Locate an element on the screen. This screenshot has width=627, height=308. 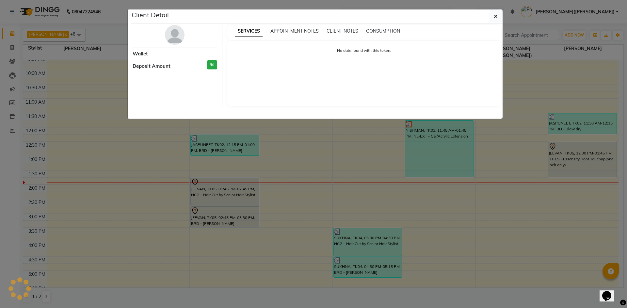
span: Wallet is located at coordinates (140, 54).